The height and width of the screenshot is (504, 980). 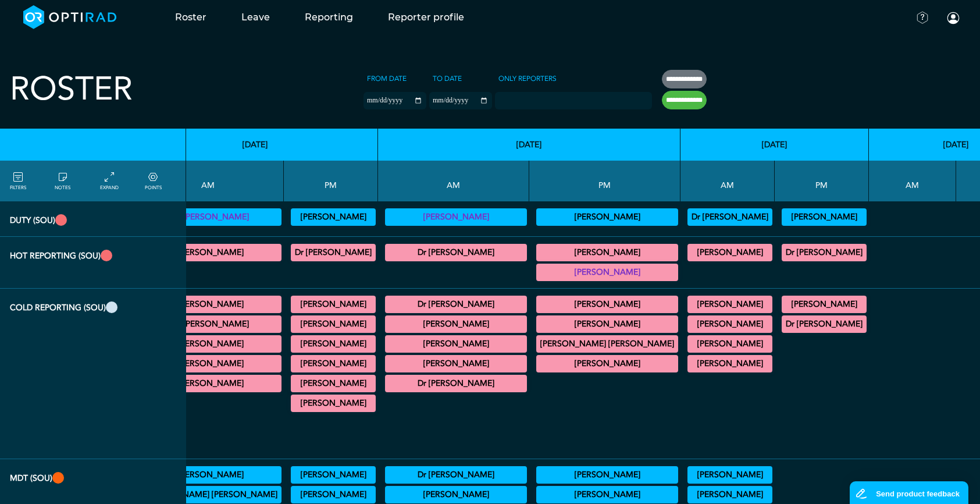 What do you see at coordinates (333, 363) in the screenshot?
I see `div: General MRI/General CT 14:00 - 16:00` at bounding box center [333, 363].